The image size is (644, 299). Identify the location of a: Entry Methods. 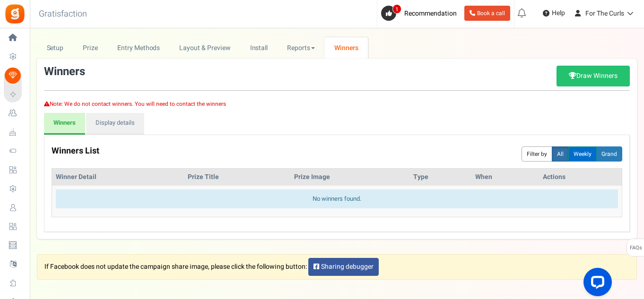
(138, 48).